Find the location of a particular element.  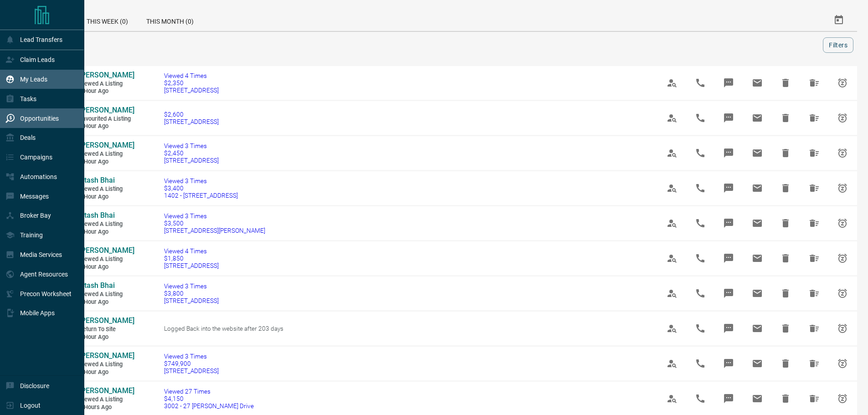

span: Logged Back into the website after 203 days is located at coordinates (224, 328).